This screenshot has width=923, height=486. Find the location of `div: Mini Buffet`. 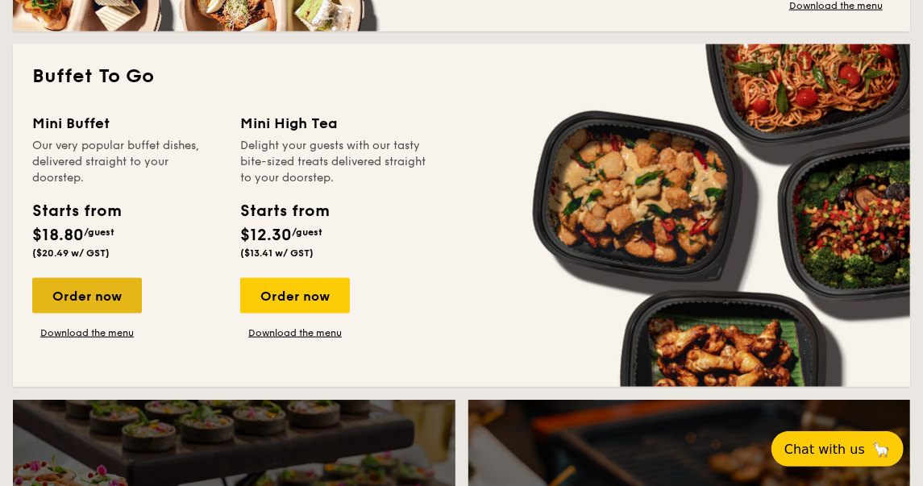

div: Mini Buffet is located at coordinates (127, 123).